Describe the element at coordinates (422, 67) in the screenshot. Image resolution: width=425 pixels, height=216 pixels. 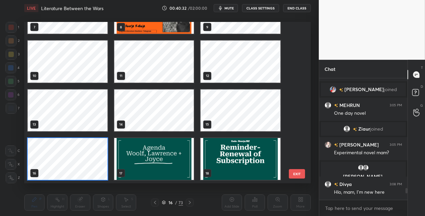
I see `p: T` at that location.